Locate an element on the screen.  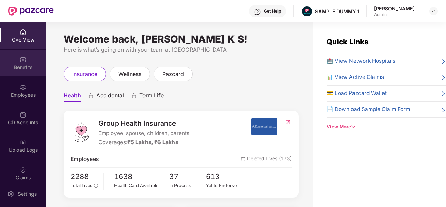
span: Accidental is located at coordinates (110, 97).